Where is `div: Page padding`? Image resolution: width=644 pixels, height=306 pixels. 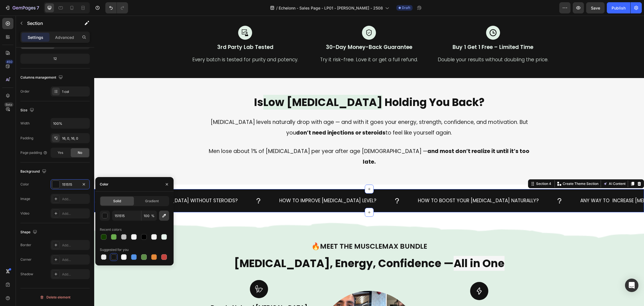 div: Page padding is located at coordinates (34, 153).